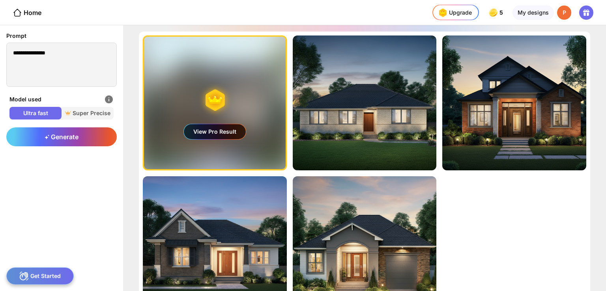  I want to click on span: 5, so click(502, 13).